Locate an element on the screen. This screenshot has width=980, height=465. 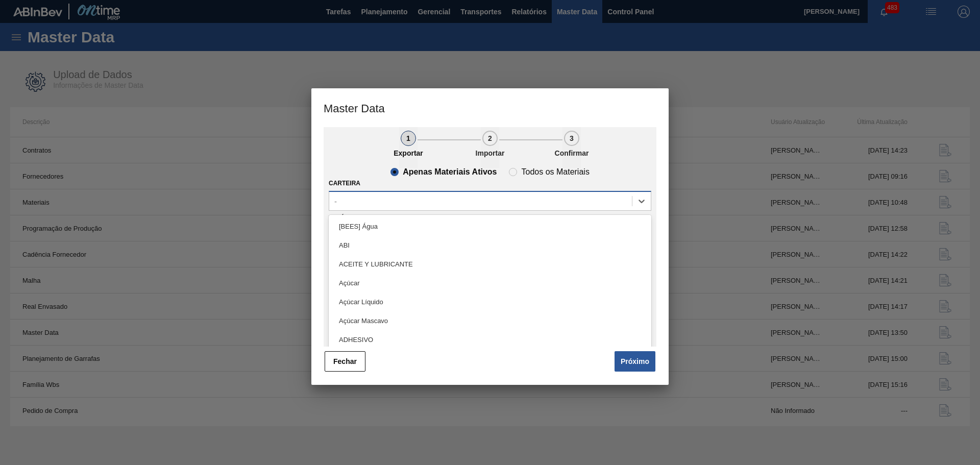
div: ACEITE Y LUBRICANTE is located at coordinates (490, 264).